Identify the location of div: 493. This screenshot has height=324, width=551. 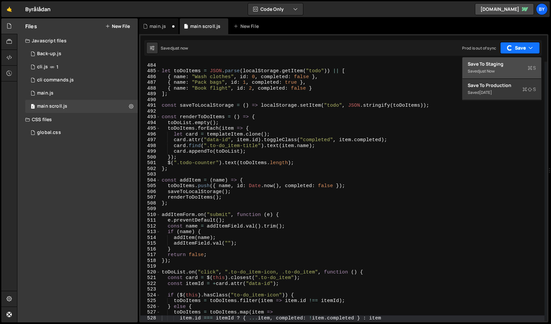
(150, 117).